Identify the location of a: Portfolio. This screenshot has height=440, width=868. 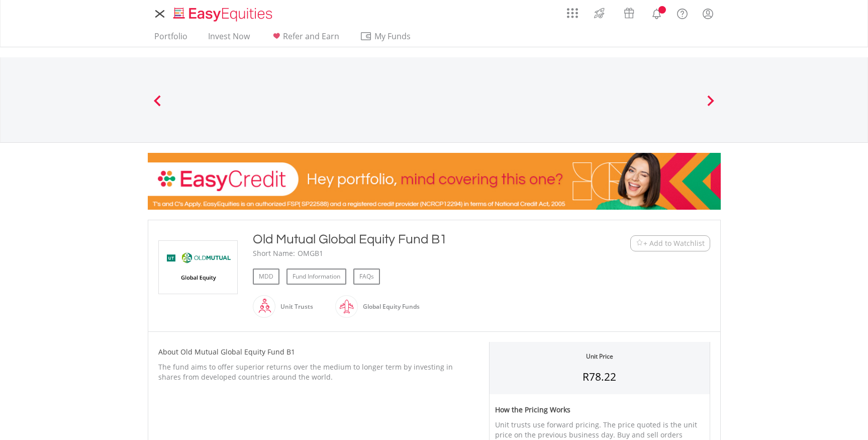
(171, 39).